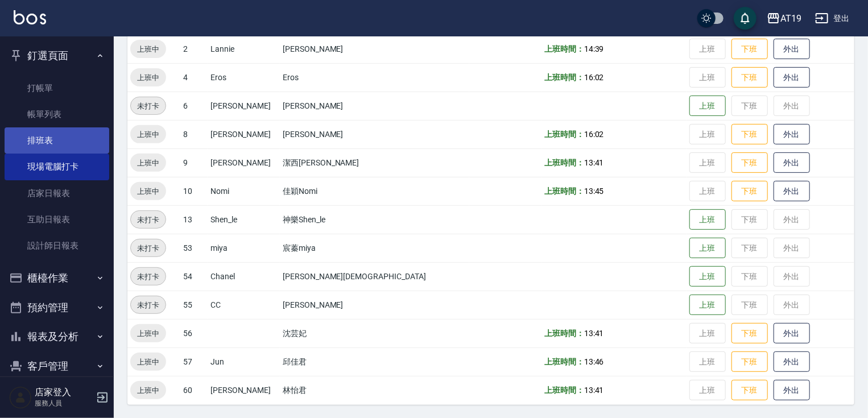  What do you see at coordinates (790, 18) in the screenshot?
I see `div: AT19` at bounding box center [790, 18].